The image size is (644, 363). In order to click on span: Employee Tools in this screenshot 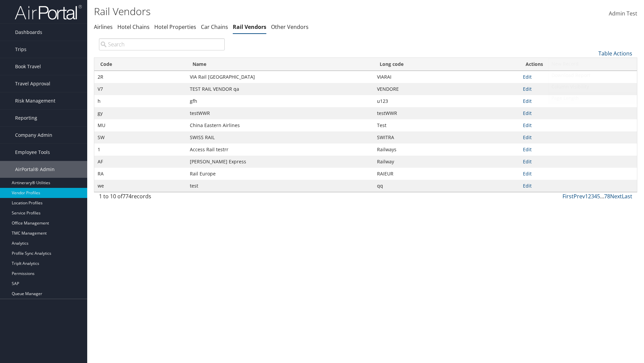, I will do `click(33, 152)`.